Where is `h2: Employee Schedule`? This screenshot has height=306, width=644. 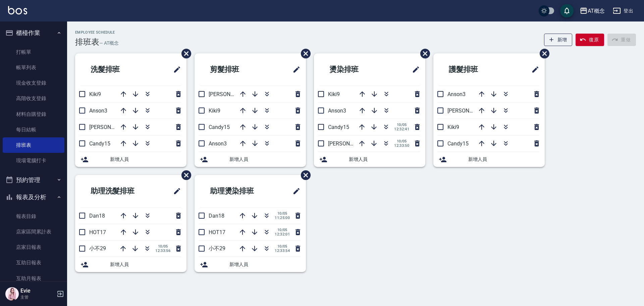
h2: Employee Schedule is located at coordinates (97, 32).